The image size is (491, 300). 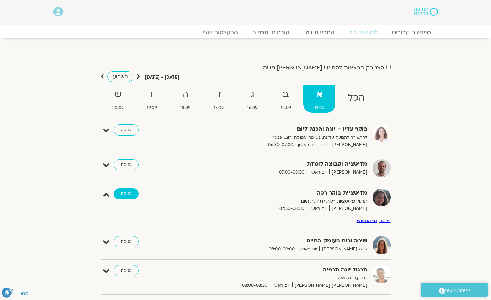 What do you see at coordinates (454, 290) in the screenshot?
I see `a: יצירת קשר` at bounding box center [454, 290].